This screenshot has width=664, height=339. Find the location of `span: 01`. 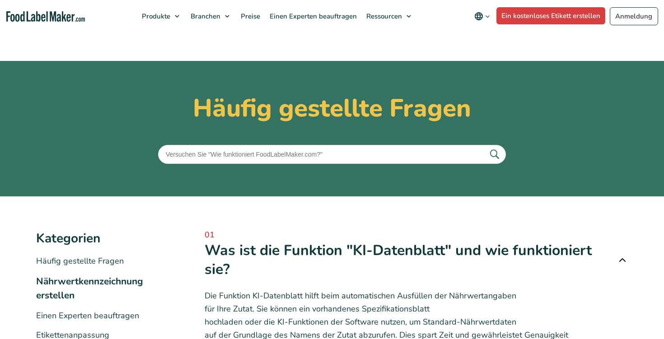

span: 01 is located at coordinates (417, 235).